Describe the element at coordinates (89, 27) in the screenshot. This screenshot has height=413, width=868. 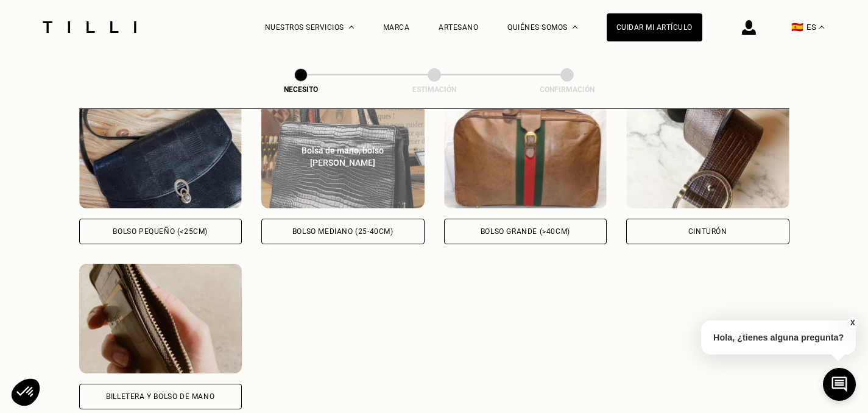
I see `a: Servicio de sastrería Tilli logo` at that location.